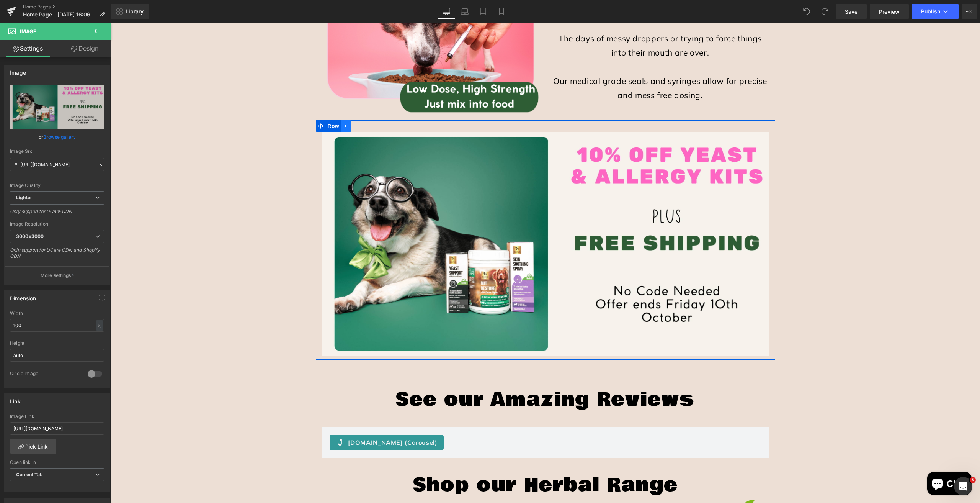 This screenshot has height=503, width=980. Describe the element at coordinates (550, 65) in the screenshot. I see `p: Our medical grade seals and syringes allow for precise and mess free dosing.` at that location.